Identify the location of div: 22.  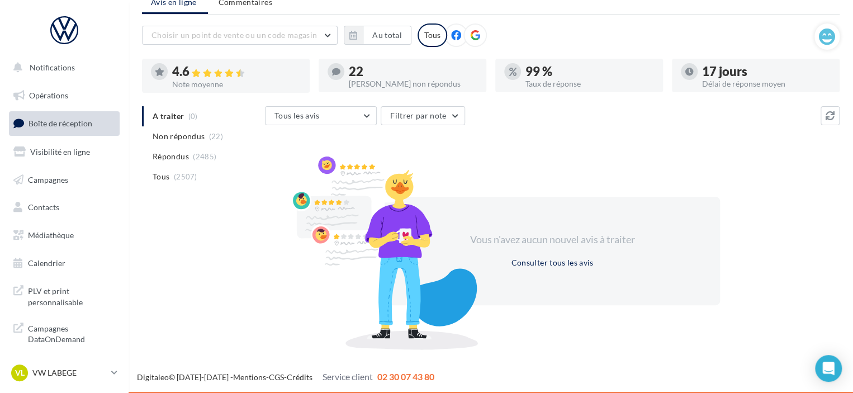
(413, 72).